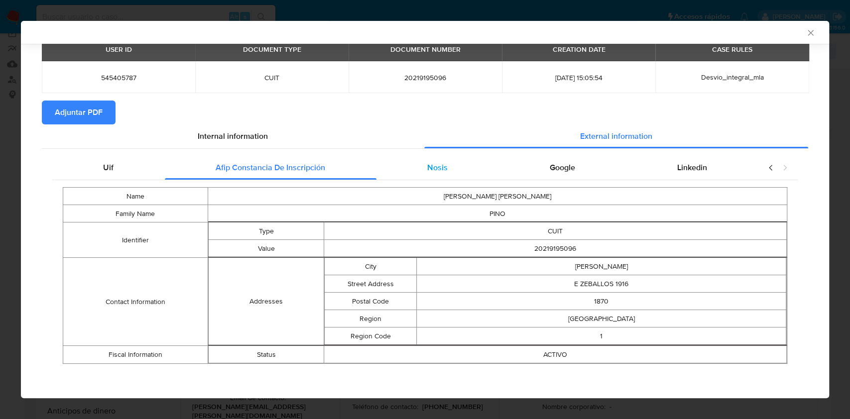 The image size is (850, 419). Describe the element at coordinates (602, 301) in the screenshot. I see `td: 1870` at that location.